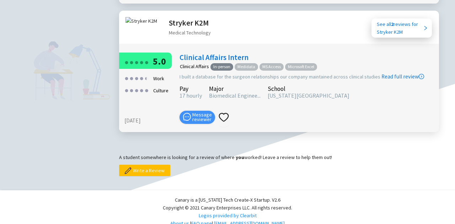  I want to click on div: Work, so click(158, 79).